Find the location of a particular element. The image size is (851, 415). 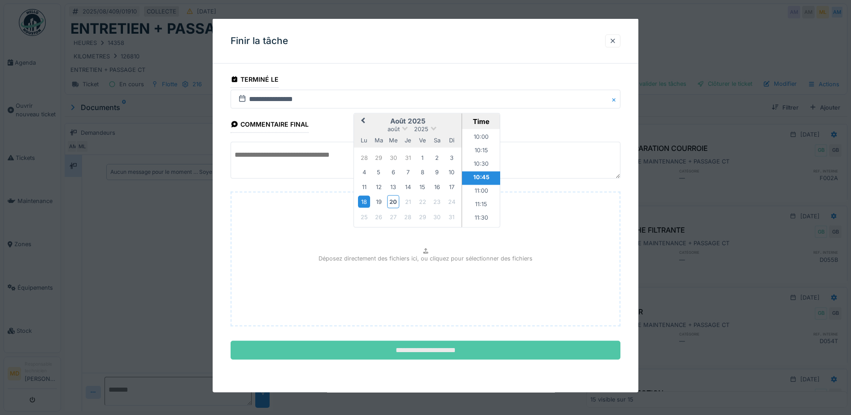

div: Not available jeudi 21 août 2025 is located at coordinates (408, 201).